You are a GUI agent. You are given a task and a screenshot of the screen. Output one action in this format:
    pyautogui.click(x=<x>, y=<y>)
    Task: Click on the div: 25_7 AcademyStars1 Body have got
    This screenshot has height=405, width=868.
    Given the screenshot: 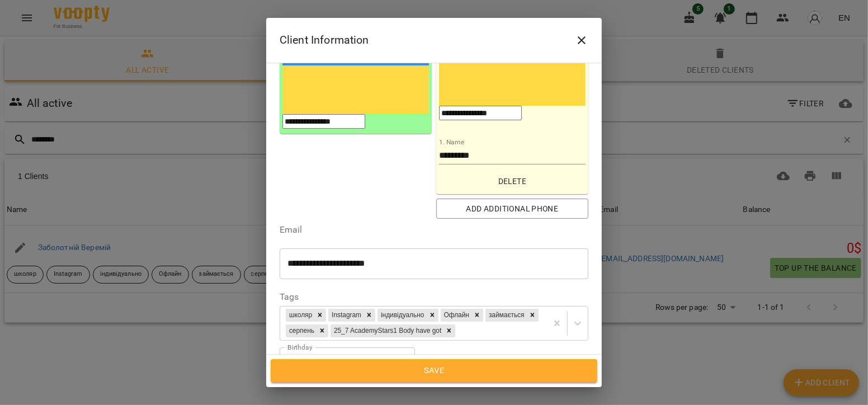 What is the action you would take?
    pyautogui.click(x=386, y=330)
    